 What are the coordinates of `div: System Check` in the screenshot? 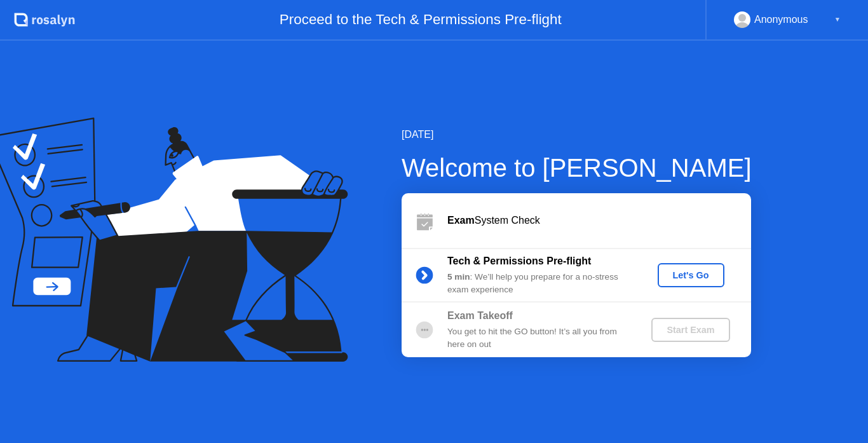 It's located at (599, 221).